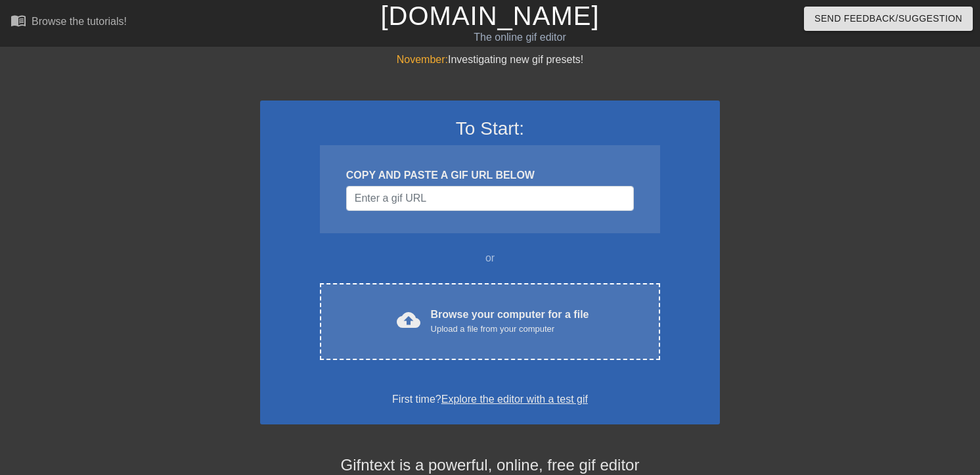 The height and width of the screenshot is (475, 980). Describe the element at coordinates (510, 329) in the screenshot. I see `div: Upload a file from your computer` at that location.